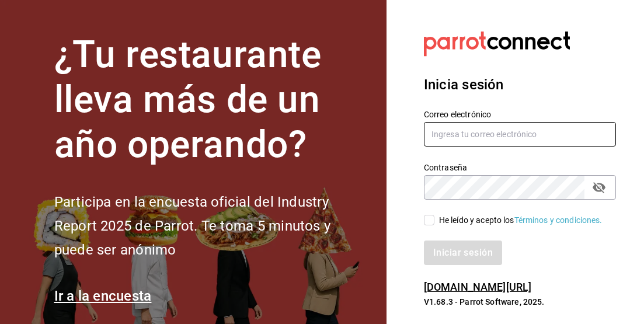  What do you see at coordinates (519, 135) in the screenshot?
I see `input: Ingresa tu correo electrónico` at bounding box center [519, 135].